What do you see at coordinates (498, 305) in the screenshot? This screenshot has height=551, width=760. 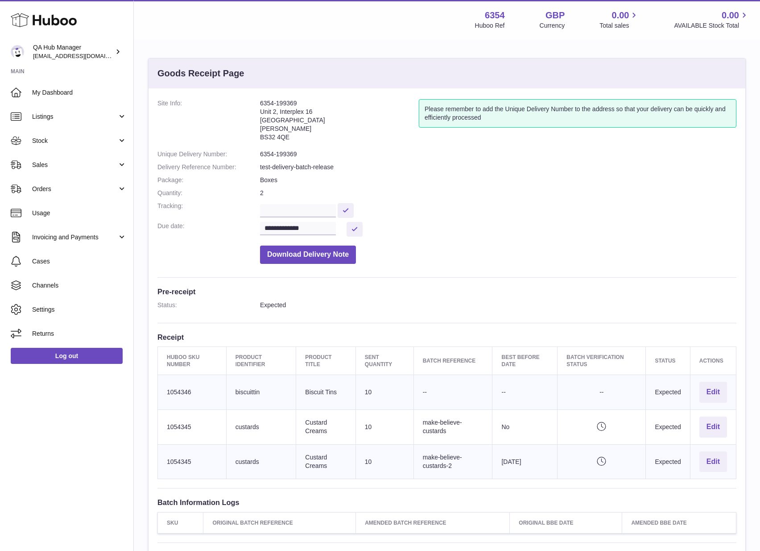 I see `dd: Expected` at bounding box center [498, 305].